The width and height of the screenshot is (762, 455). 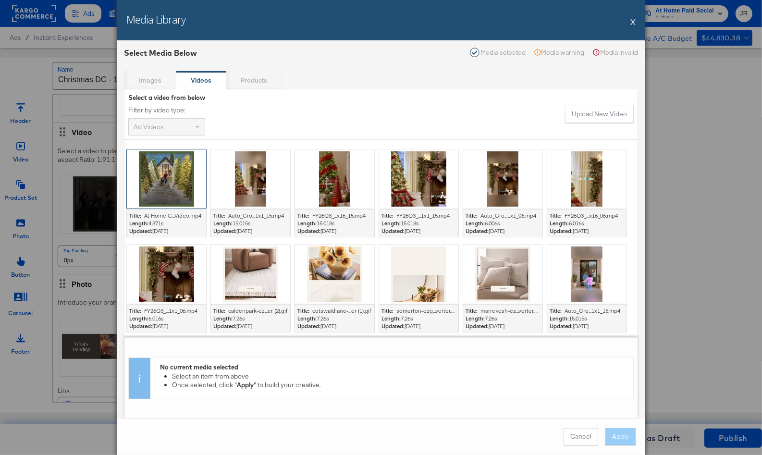 I want to click on h2: Media Library, so click(x=156, y=19).